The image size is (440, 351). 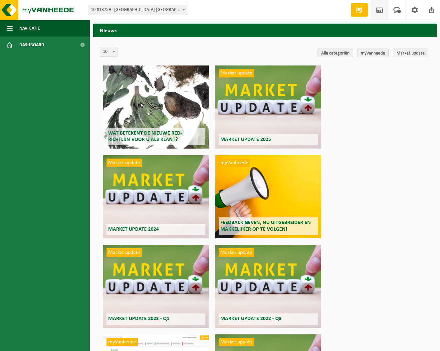 What do you see at coordinates (245, 140) in the screenshot?
I see `span: Market update 2025` at bounding box center [245, 140].